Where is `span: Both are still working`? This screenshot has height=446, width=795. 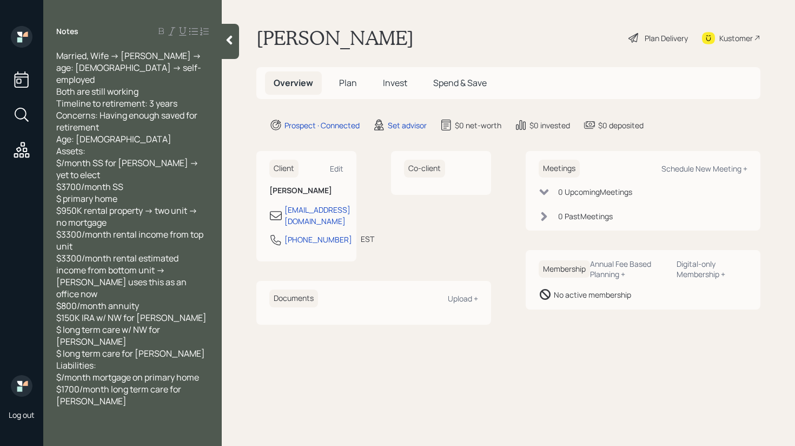 span: Both are still working is located at coordinates (97, 91).